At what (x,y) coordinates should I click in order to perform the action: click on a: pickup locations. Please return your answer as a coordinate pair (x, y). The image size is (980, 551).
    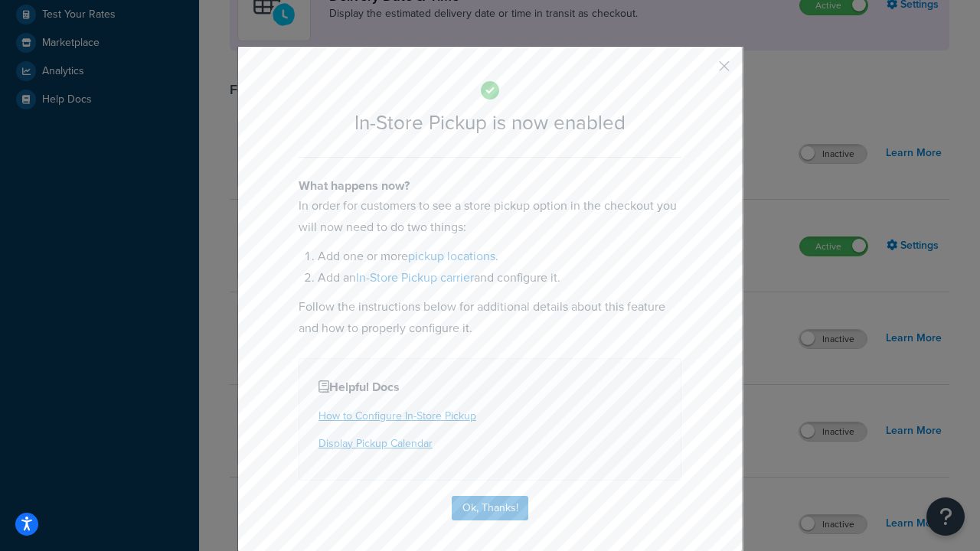
    Looking at the image, I should click on (451, 256).